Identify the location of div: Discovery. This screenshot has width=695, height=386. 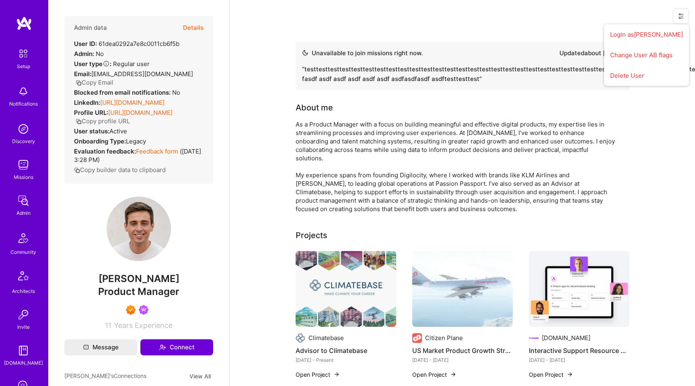
(23, 141).